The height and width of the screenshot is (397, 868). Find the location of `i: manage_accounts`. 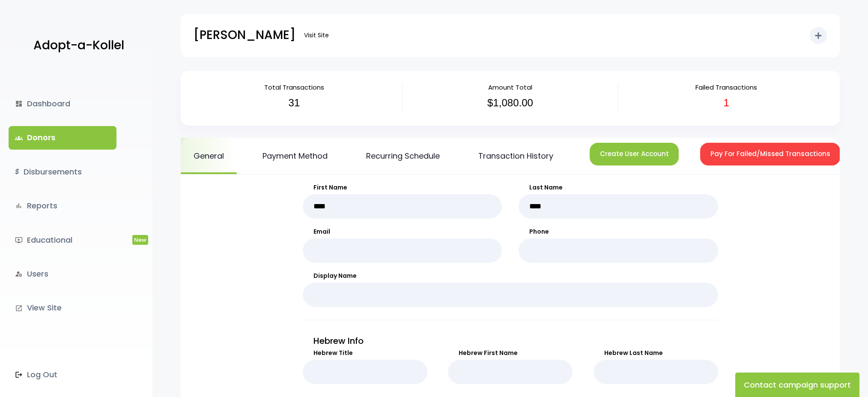

i: manage_accounts is located at coordinates (19, 274).